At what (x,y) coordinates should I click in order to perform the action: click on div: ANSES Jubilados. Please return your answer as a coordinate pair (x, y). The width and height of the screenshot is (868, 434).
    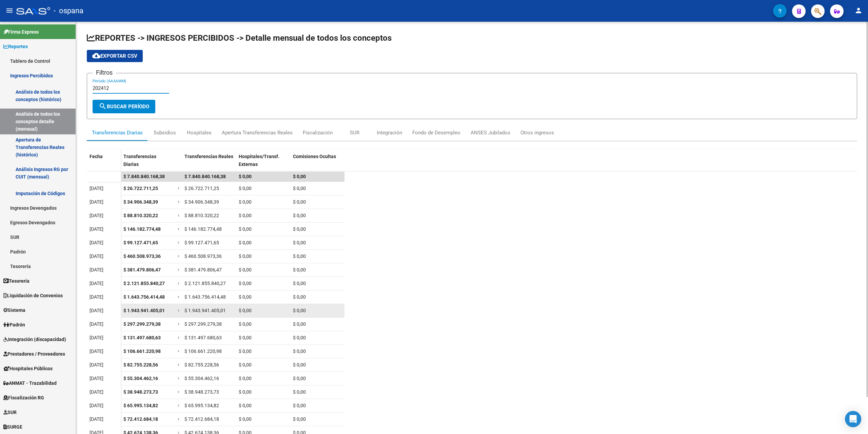
    Looking at the image, I should click on (490, 133).